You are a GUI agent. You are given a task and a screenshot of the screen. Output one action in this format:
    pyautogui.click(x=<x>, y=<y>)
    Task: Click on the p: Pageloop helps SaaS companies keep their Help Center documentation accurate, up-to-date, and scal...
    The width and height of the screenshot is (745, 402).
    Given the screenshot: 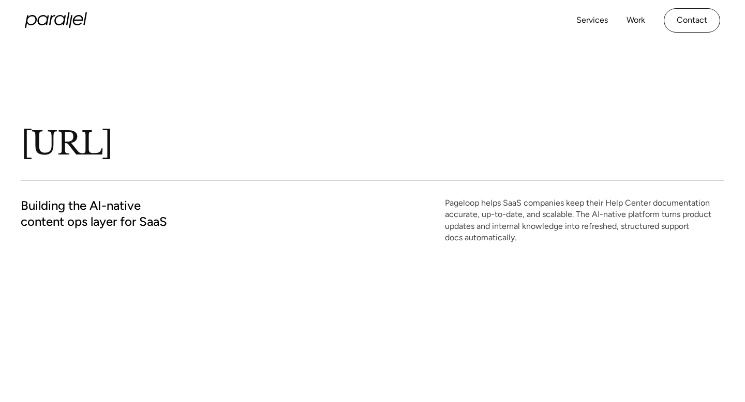 What is the action you would take?
    pyautogui.click(x=585, y=221)
    